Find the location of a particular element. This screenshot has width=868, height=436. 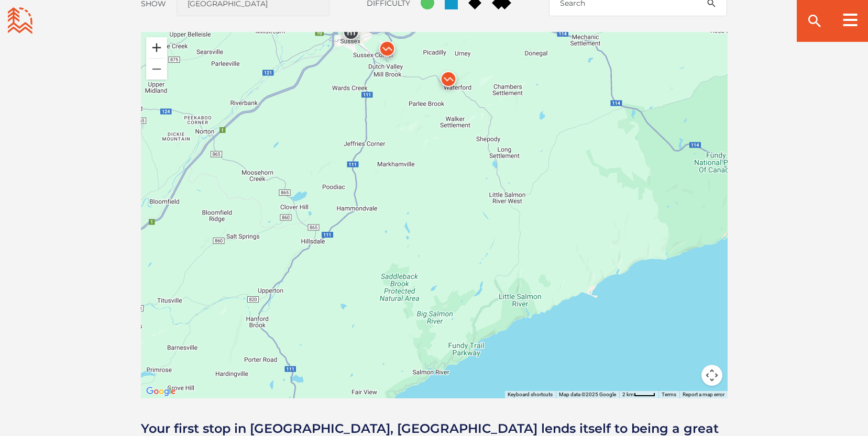

a: Report a map error is located at coordinates (704, 394).